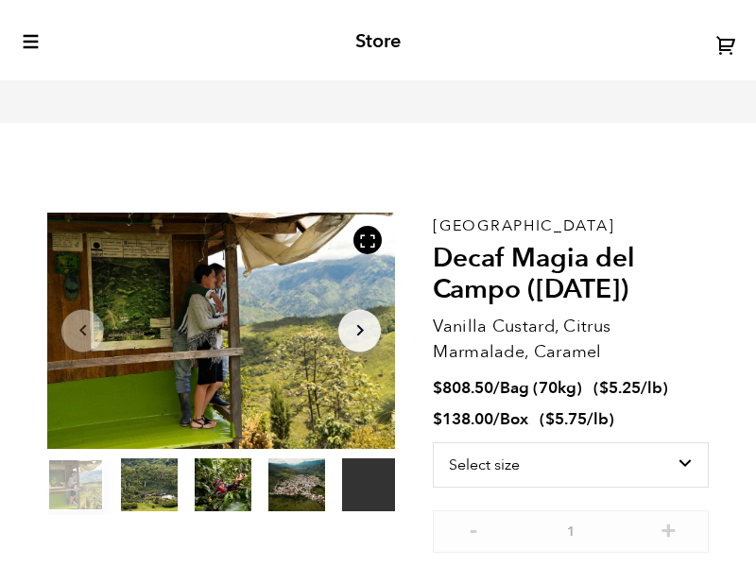 This screenshot has width=756, height=567. I want to click on bdi: 5.75, so click(566, 419).